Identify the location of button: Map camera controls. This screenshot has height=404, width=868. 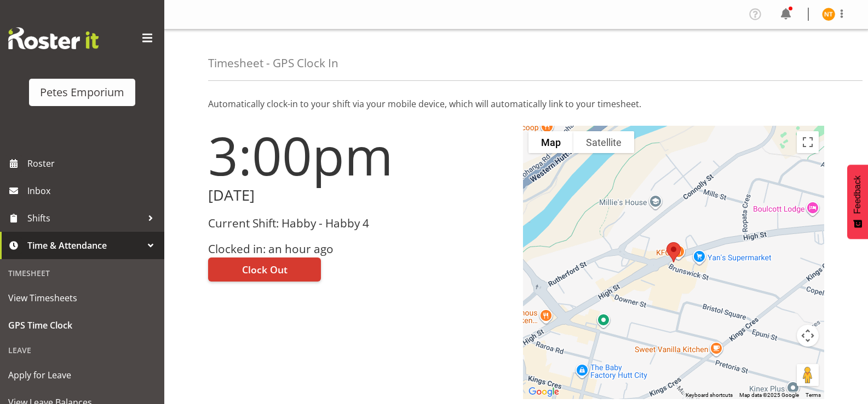
(808, 336).